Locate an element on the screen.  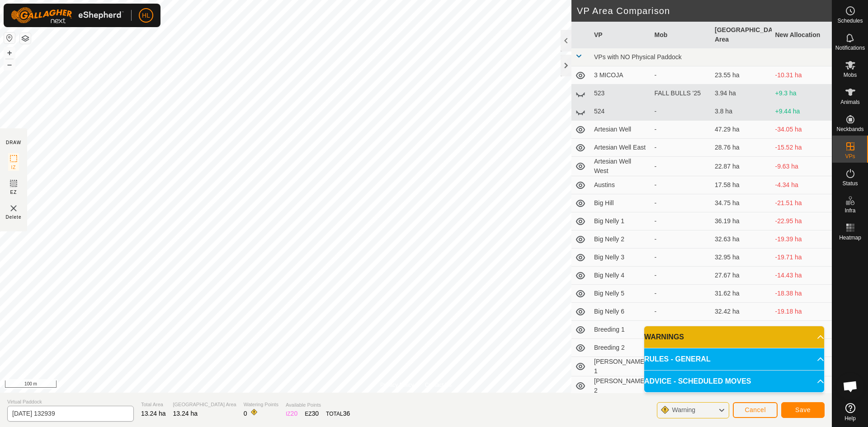
span: RULES - GENERAL is located at coordinates (677, 360).